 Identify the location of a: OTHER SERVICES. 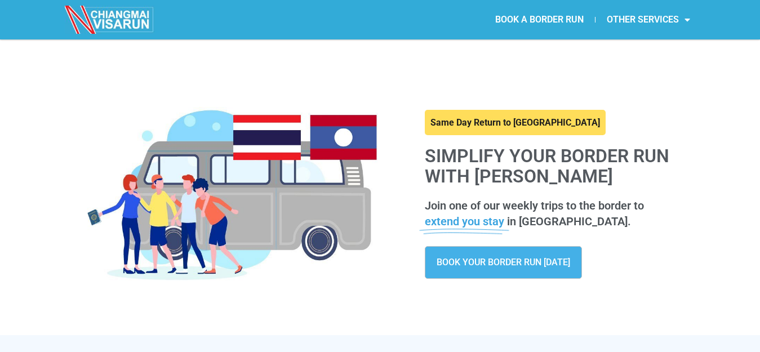
(649, 20).